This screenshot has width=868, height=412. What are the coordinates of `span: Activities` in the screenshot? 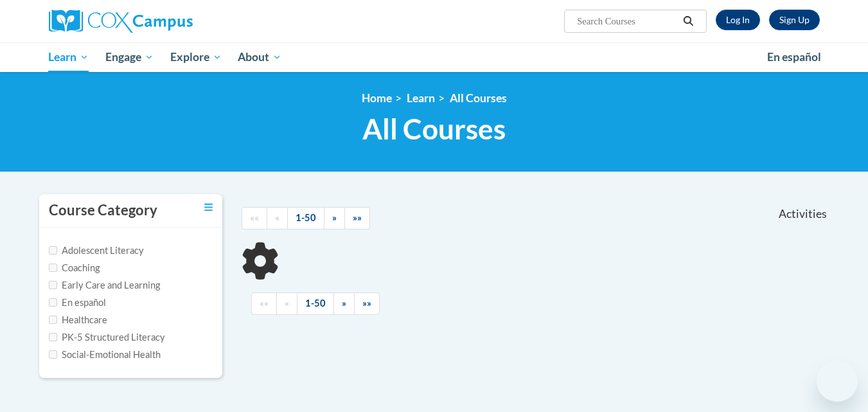 It's located at (803, 214).